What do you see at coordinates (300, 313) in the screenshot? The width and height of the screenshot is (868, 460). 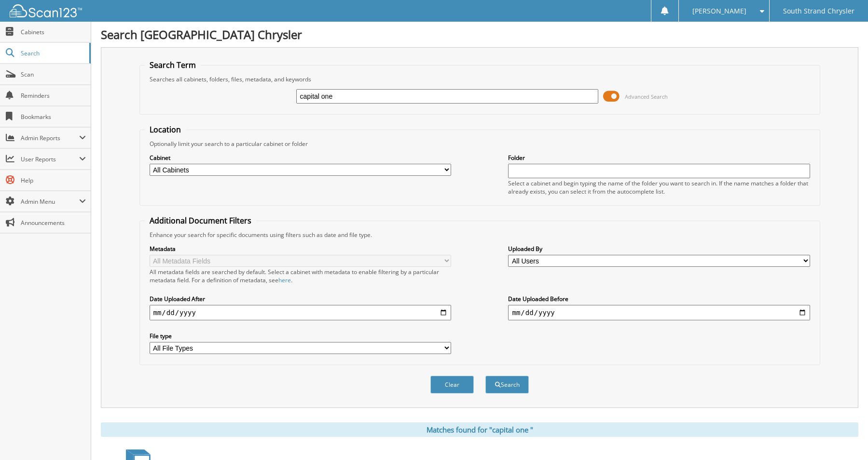 I see `input: start` at bounding box center [300, 313].